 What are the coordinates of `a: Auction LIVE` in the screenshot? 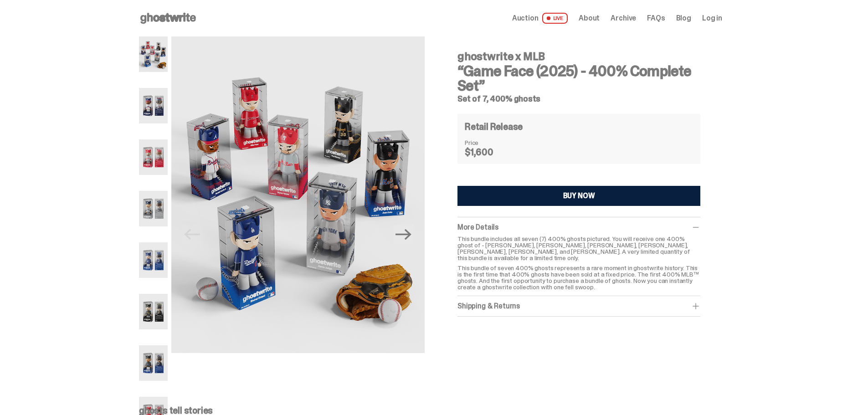 It's located at (540, 18).